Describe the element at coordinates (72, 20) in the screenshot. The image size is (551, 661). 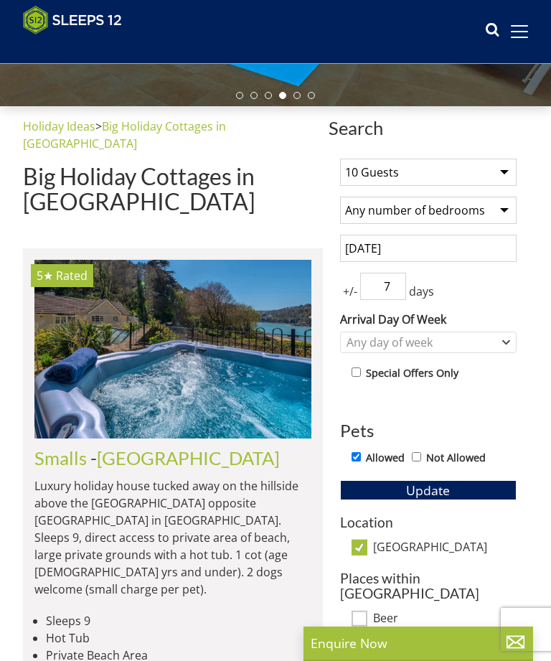
I see `img: Sleeps 12` at that location.